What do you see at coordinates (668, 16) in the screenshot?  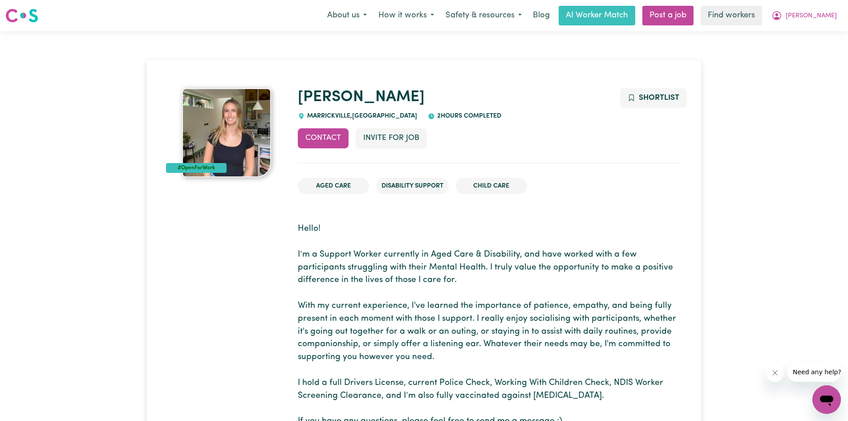 I see `a: Post a job` at bounding box center [668, 16].